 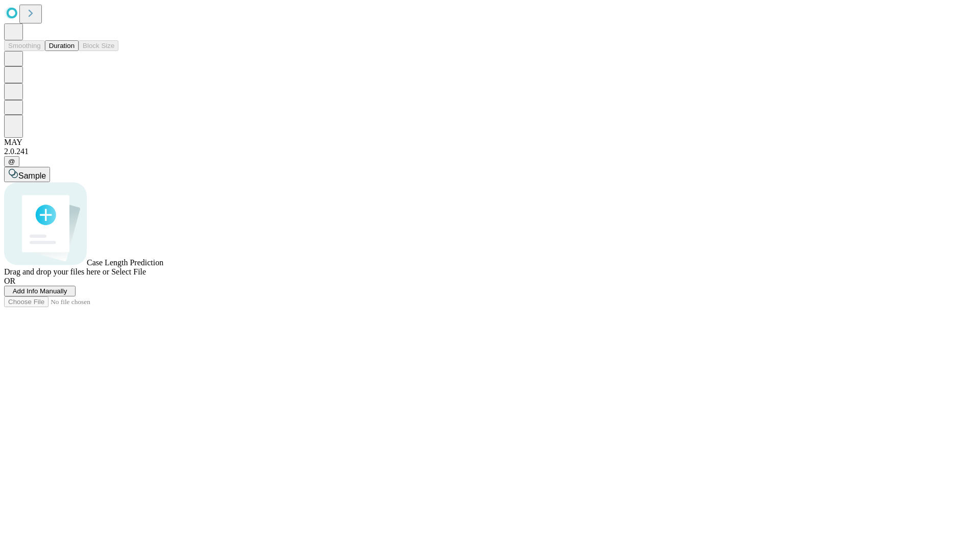 What do you see at coordinates (125, 262) in the screenshot?
I see `span: Case Length Prediction` at bounding box center [125, 262].